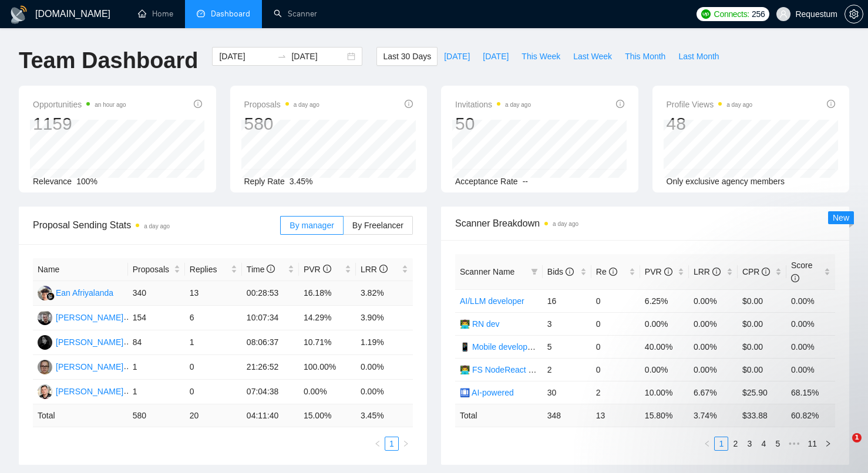 The height and width of the screenshot is (473, 868). I want to click on td: 3.90%, so click(384, 318).